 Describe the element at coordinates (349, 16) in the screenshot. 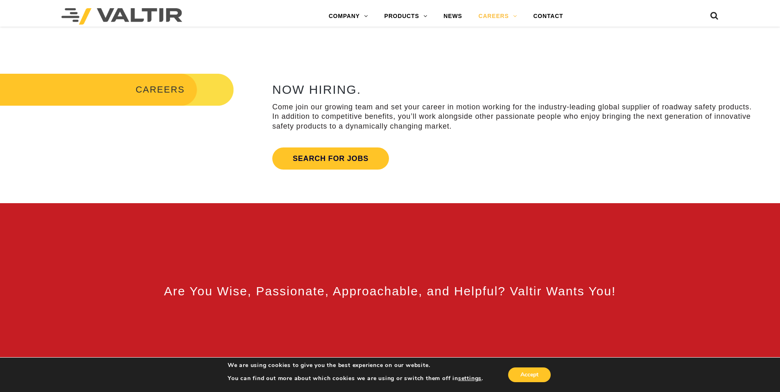

I see `a: COMPANY` at that location.